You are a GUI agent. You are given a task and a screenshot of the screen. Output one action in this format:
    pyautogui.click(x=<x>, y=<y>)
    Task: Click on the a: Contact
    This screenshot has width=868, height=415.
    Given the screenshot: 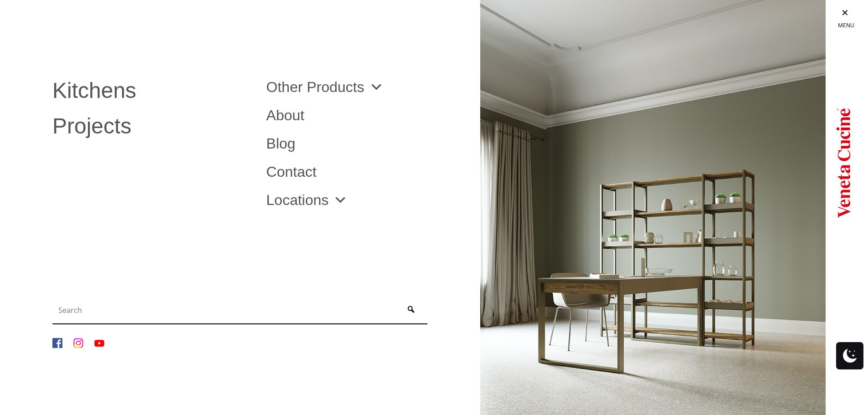 What is the action you would take?
    pyautogui.click(x=366, y=172)
    